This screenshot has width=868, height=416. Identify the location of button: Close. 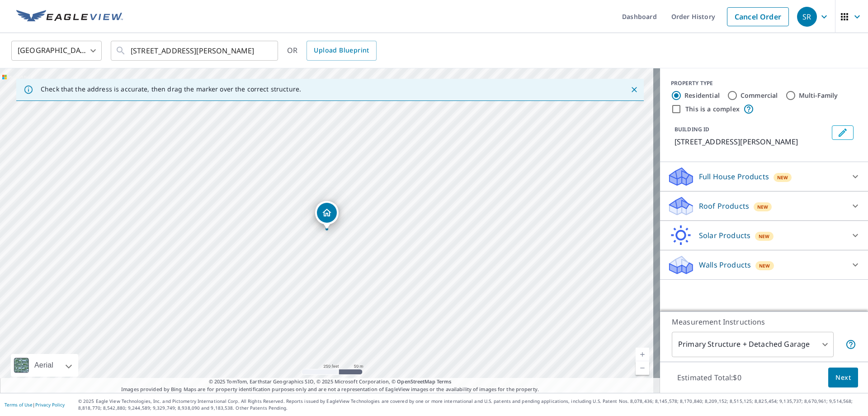
(634, 90).